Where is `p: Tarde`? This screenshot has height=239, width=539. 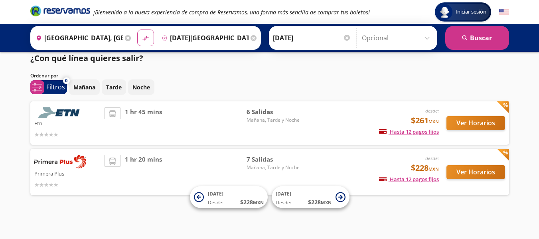
p: Tarde is located at coordinates (114, 87).